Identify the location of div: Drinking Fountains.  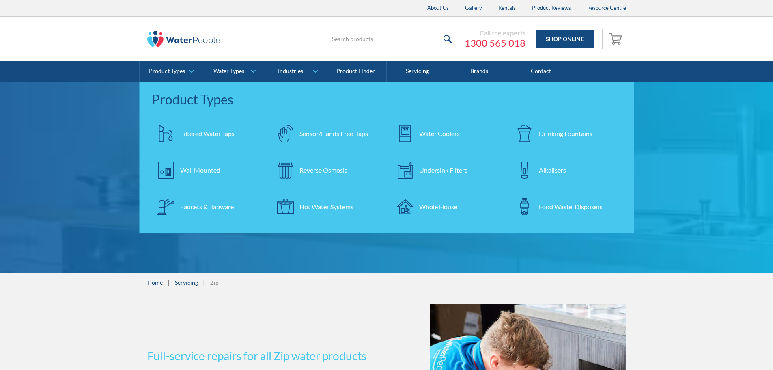
(566, 134).